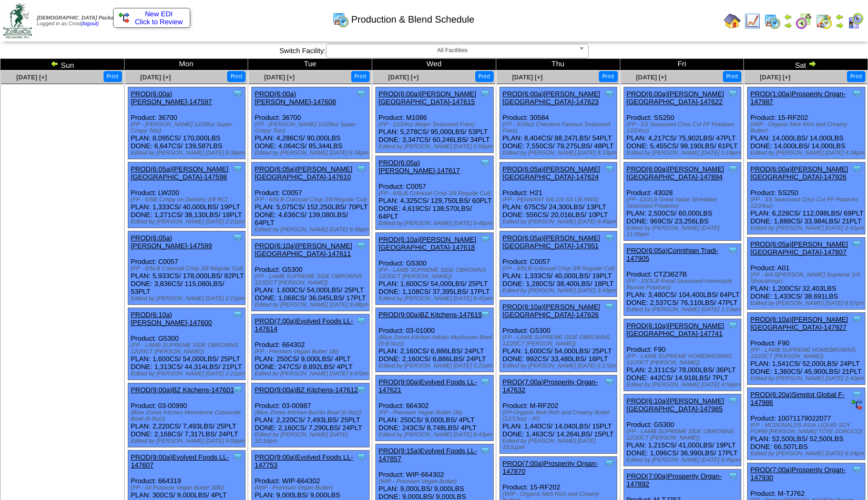 The image size is (868, 500). What do you see at coordinates (560, 200) in the screenshot?
I see `div: (FP - PENNANT 6/6 1/4 SS LB NWS)` at bounding box center [560, 200].